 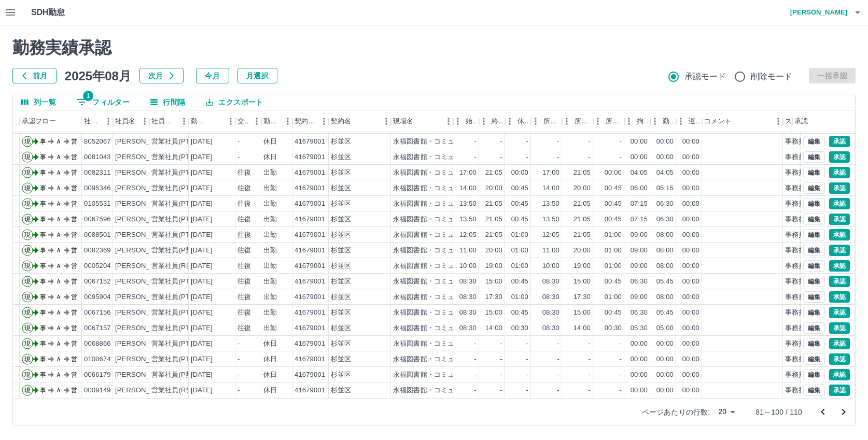 I want to click on div: コメント, so click(x=717, y=121).